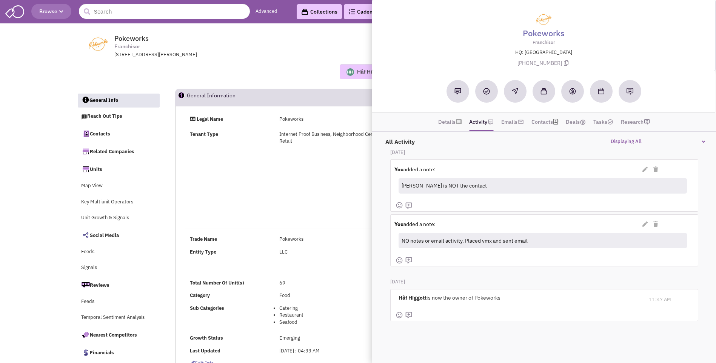  I want to click on div: Internet Proof Business, Neighborhood Centered Retail, so click(337, 138).